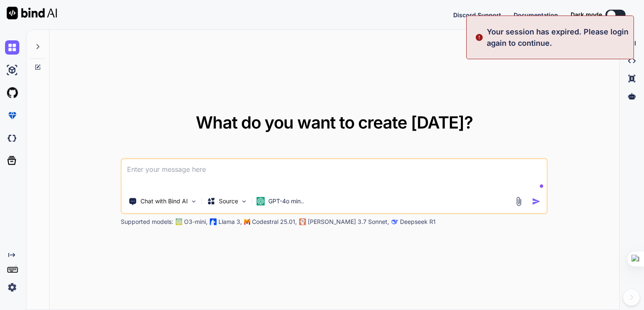 The height and width of the screenshot is (310, 644). Describe the element at coordinates (12, 70) in the screenshot. I see `img: ai-studio` at that location.